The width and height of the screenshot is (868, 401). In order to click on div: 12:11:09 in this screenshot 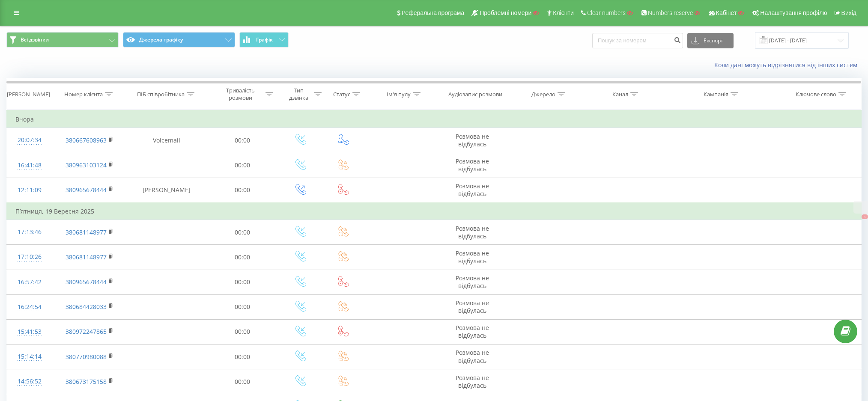, I will do `click(30, 190)`.